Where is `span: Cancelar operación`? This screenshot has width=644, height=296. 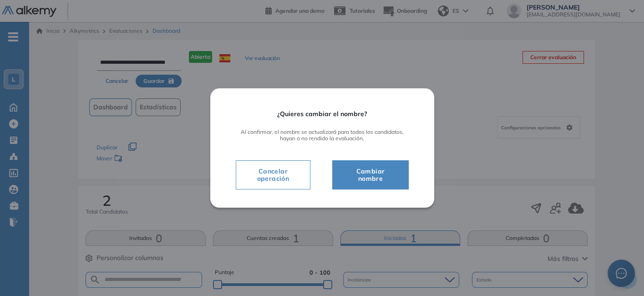
span: Cancelar operación is located at coordinates (273, 175).